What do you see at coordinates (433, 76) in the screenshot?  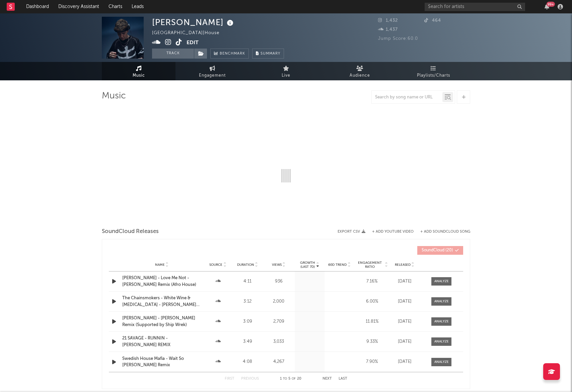 I see `span: Playlists/Charts` at bounding box center [433, 76].